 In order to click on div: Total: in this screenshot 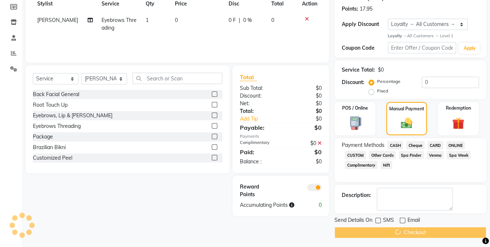, I will do `click(258, 111)`.